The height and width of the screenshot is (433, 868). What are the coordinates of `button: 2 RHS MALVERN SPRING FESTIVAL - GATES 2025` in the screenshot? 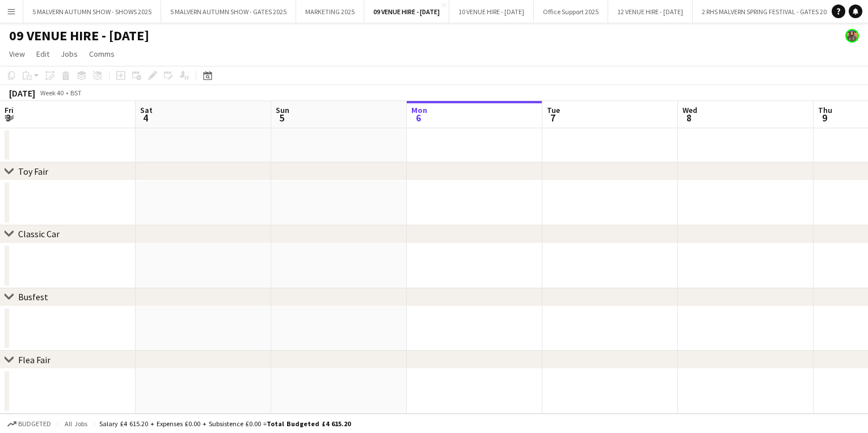 It's located at (768, 11).